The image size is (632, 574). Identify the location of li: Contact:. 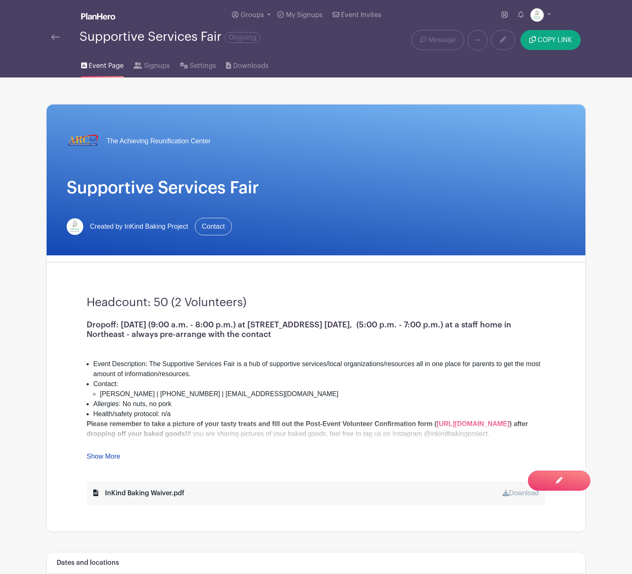
(319, 389).